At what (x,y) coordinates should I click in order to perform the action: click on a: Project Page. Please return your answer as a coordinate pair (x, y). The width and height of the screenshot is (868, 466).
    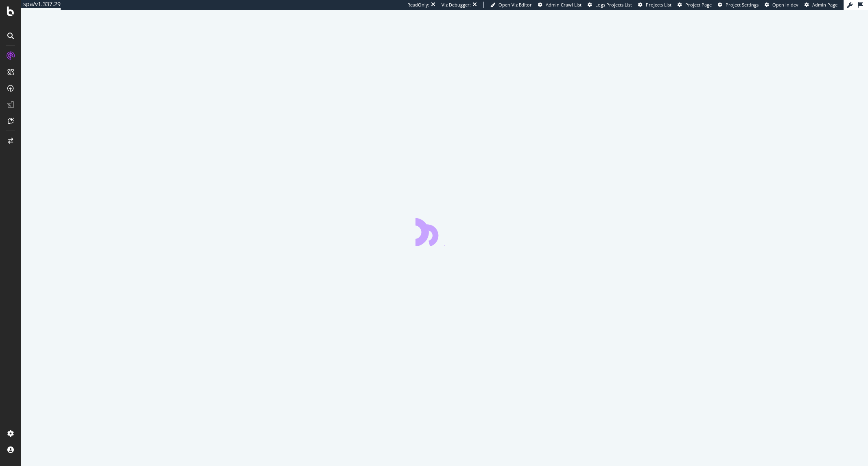
    Looking at the image, I should click on (694, 5).